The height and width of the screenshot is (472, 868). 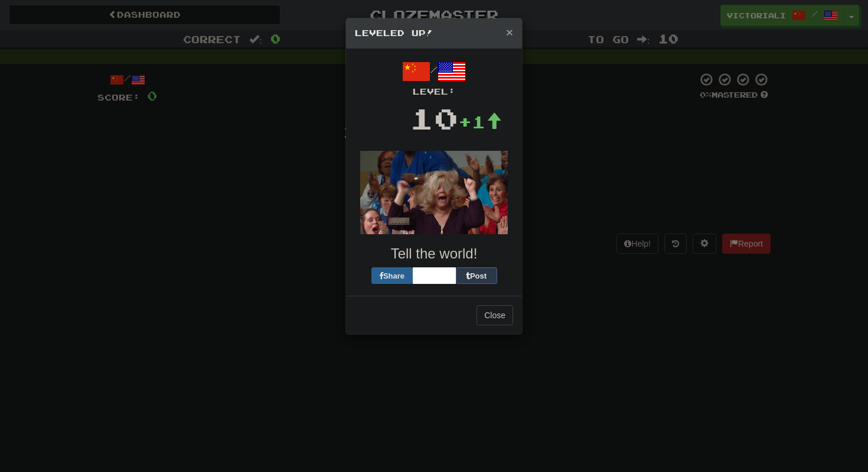 What do you see at coordinates (434, 192) in the screenshot?
I see `img: happy-lady-c767e5519d6a7a6d241e17537db74d2b6302dbbc2957d4f543dfdf5f6f88f9b5.gif` at bounding box center [434, 192].